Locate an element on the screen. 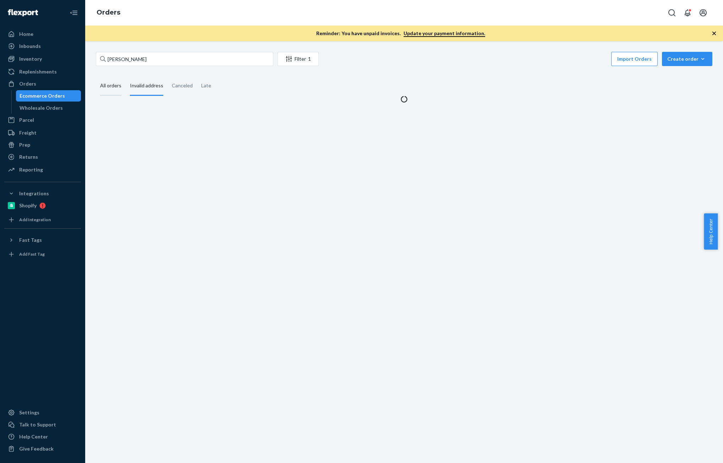 The image size is (723, 463). a: Wholesale Orders is located at coordinates (49, 108).